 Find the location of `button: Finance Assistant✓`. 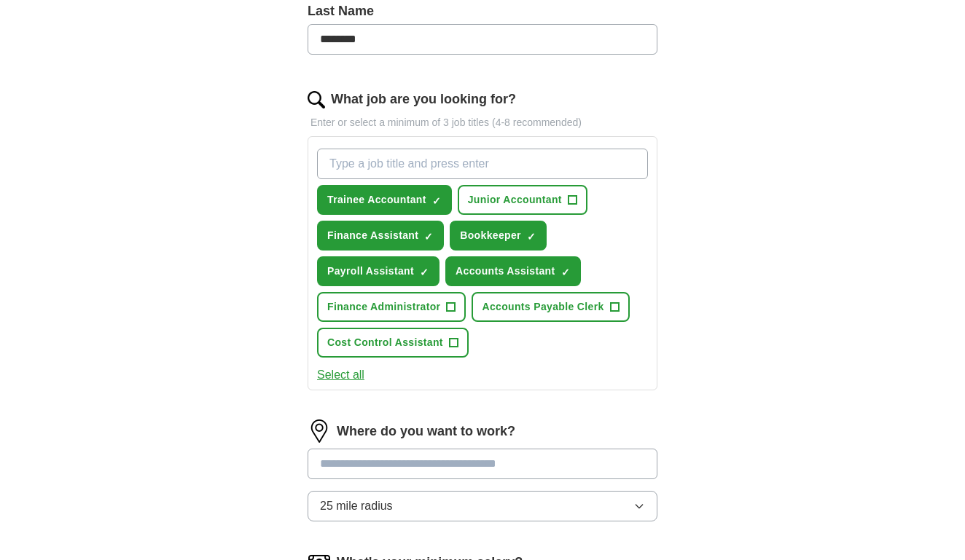

button: Finance Assistant✓ is located at coordinates (380, 235).